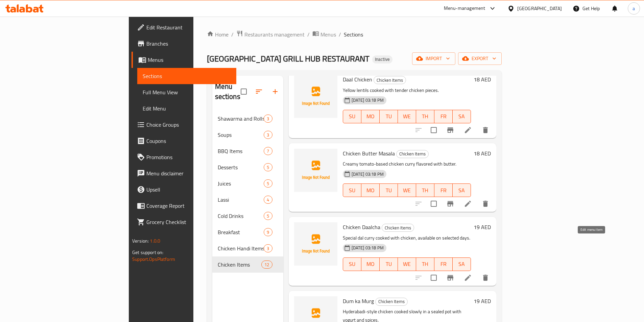 Image resolution: width=644 pixels, height=322 pixels. I want to click on p: Creamy tomato-based chicken curry flavored with butter., so click(407, 164).